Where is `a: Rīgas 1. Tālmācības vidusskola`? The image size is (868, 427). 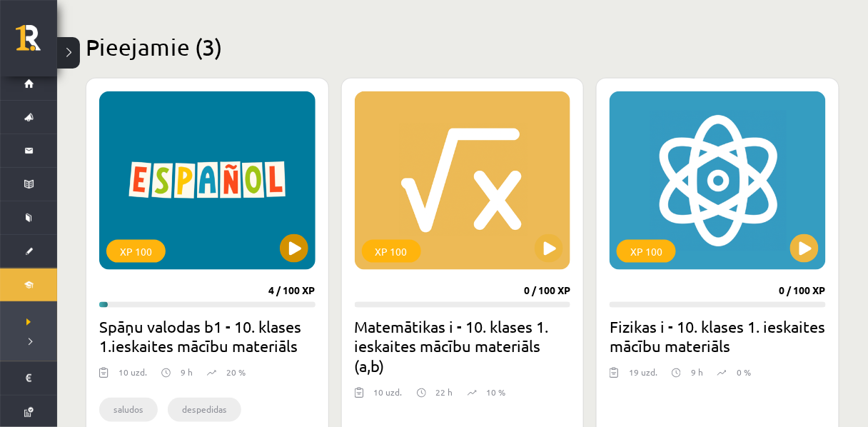
a: Rīgas 1. Tālmācības vidusskola is located at coordinates (37, 42).